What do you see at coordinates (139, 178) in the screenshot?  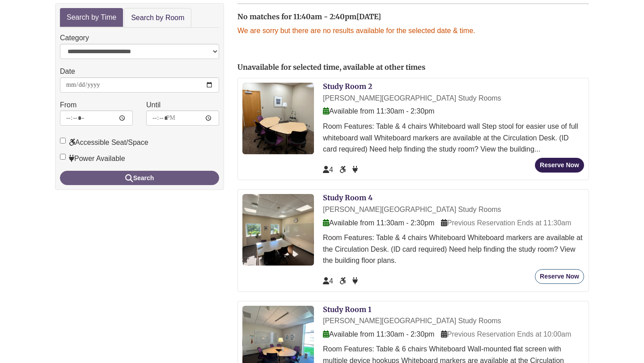 I see `button: Search` at bounding box center [139, 178].